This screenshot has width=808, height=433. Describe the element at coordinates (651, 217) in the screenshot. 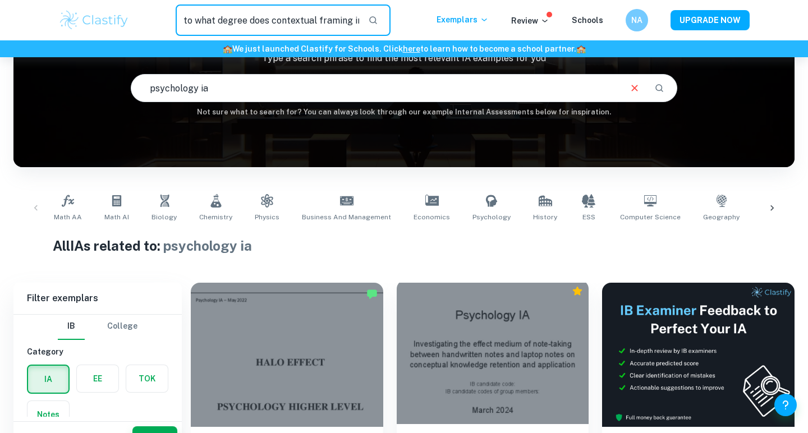

I see `span: Computer Science` at that location.